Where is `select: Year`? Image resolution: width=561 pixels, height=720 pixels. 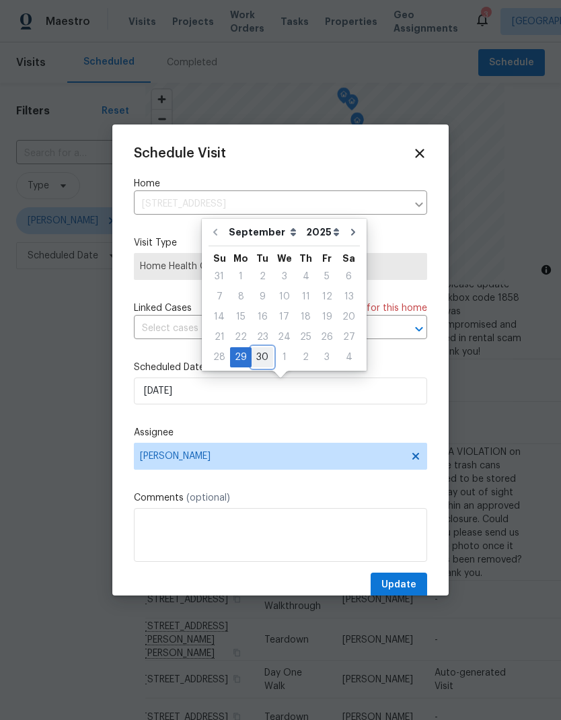
select: Year is located at coordinates (323, 232).